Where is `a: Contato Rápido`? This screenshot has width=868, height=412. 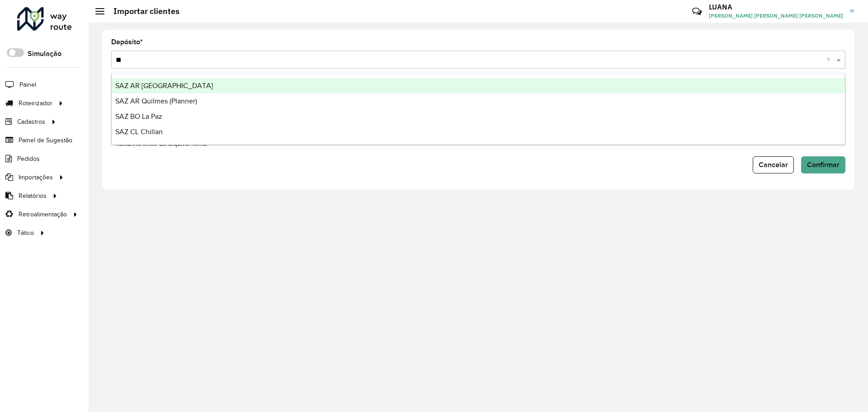 a: Contato Rápido is located at coordinates (696, 11).